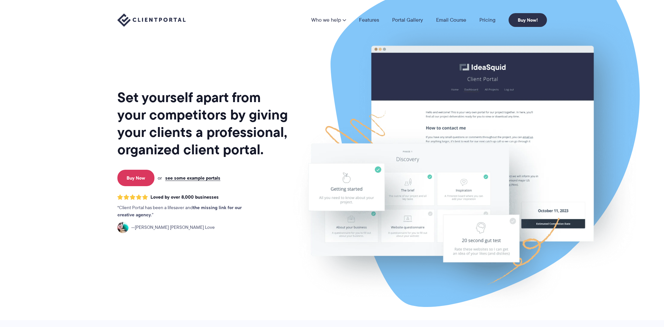 The image size is (664, 327). What do you see at coordinates (451, 20) in the screenshot?
I see `a: Email Course` at bounding box center [451, 20].